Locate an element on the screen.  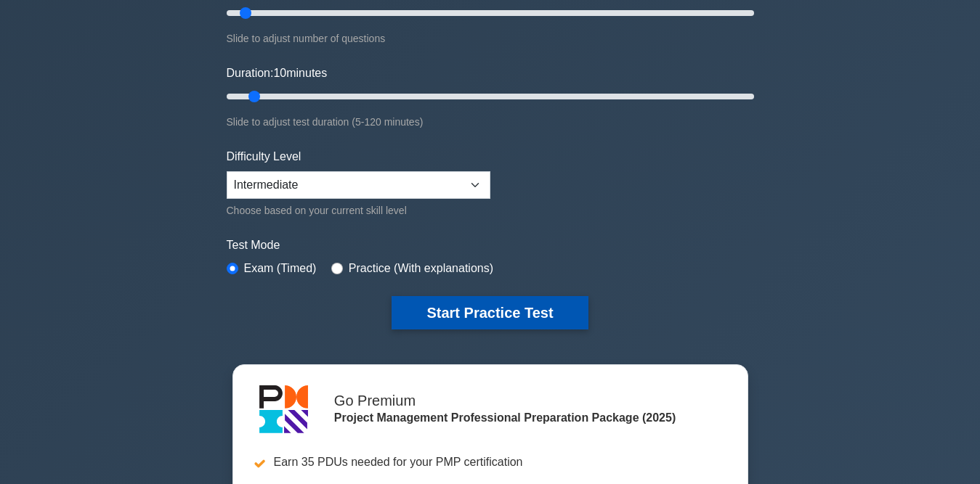
div: Slide to adjust number of questions is located at coordinates (490, 39).